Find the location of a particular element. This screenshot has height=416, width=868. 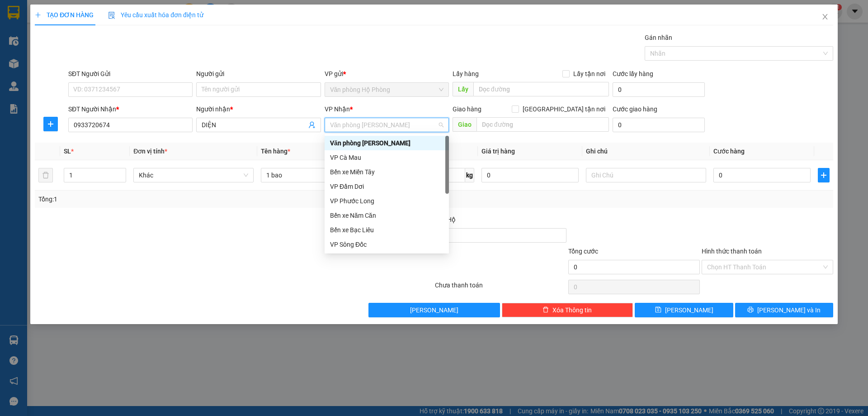

span: Đơn vị tính is located at coordinates (150, 151).